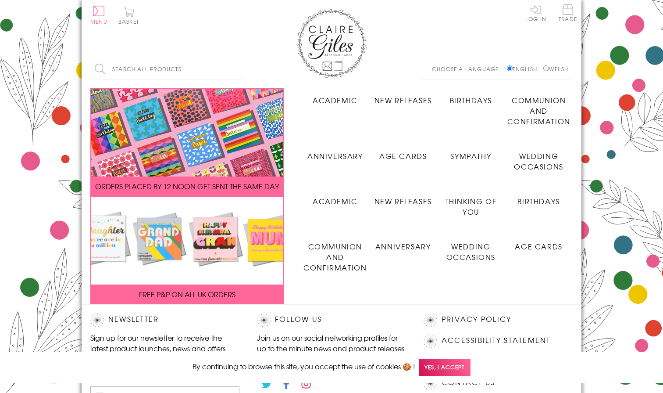 The width and height of the screenshot is (663, 393). I want to click on span: FREE P&P ON ALL UK ORDERS, so click(187, 294).